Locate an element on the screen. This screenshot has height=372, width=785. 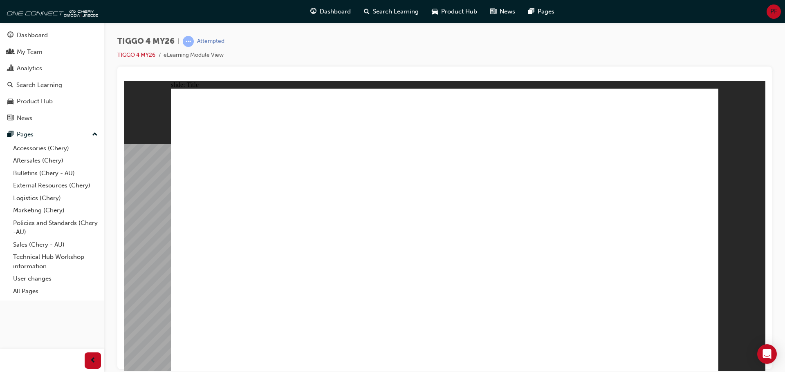
div: Analytics is located at coordinates (29, 68).